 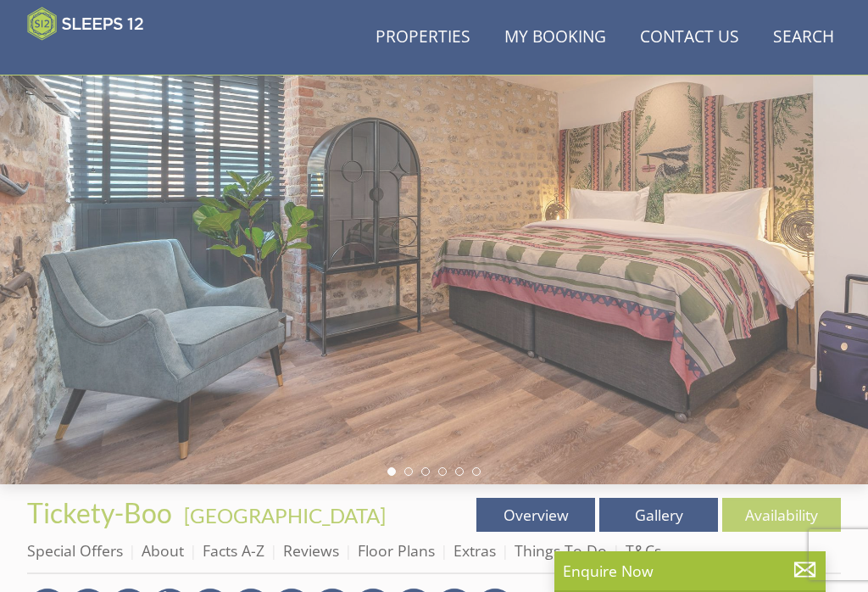 What do you see at coordinates (233, 551) in the screenshot?
I see `a: Facts A-Z` at bounding box center [233, 551].